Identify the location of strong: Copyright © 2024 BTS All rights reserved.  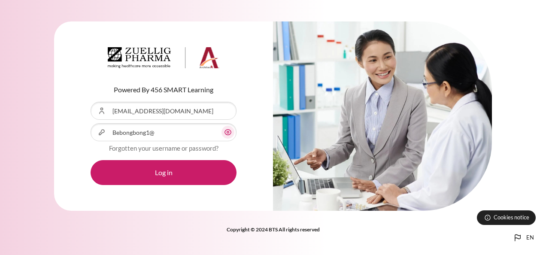
(273, 229).